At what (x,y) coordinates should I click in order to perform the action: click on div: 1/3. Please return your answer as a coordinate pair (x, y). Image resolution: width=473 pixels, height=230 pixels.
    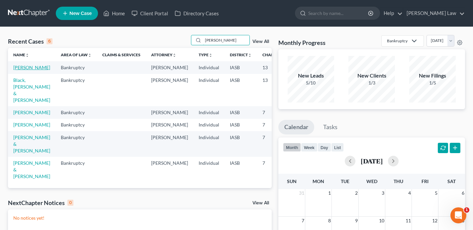
    Looking at the image, I should click on (372, 83).